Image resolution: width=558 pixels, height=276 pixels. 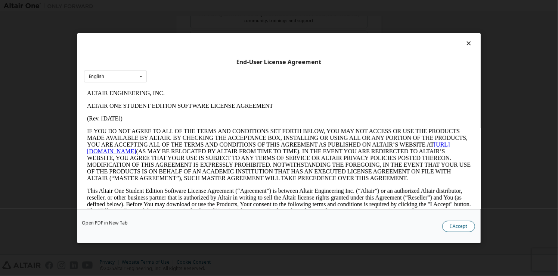 What do you see at coordinates (195, 19) in the screenshot?
I see `p: ALTAIR ONE STUDENT EDITION SOFTWARE LICENSE AGREEMENT` at bounding box center [195, 19].